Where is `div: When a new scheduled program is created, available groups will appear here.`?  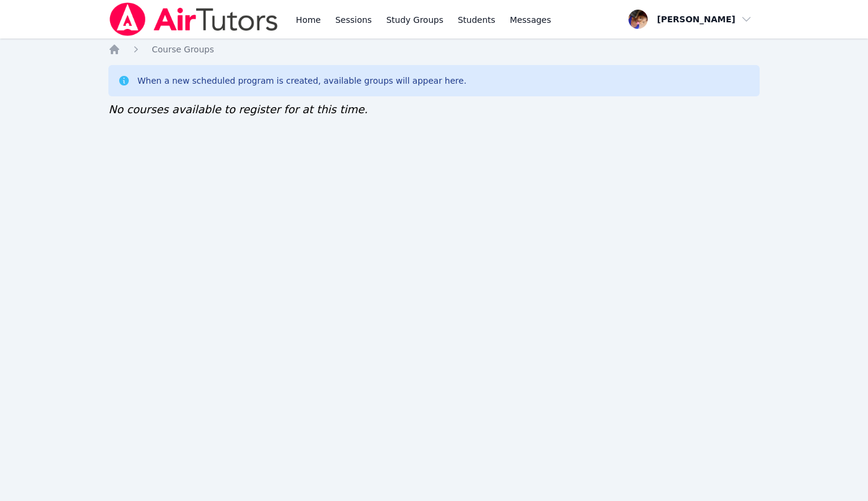 div: When a new scheduled program is created, available groups will appear here. is located at coordinates (301, 81).